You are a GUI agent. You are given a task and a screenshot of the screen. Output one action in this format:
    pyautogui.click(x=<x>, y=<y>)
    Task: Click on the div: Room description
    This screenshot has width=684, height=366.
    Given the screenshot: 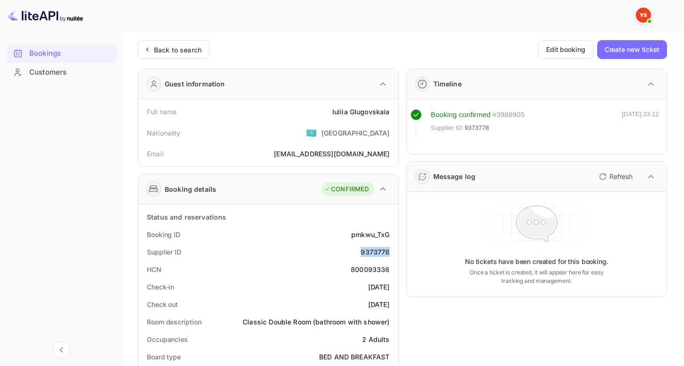 What is the action you would take?
    pyautogui.click(x=174, y=322)
    